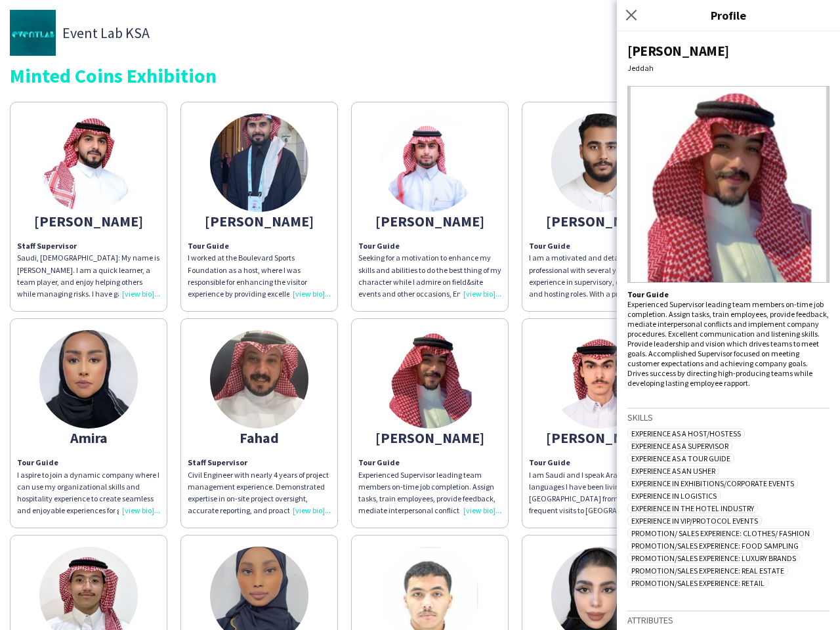 The height and width of the screenshot is (630, 840). I want to click on span: Promotion/Sales Experience: Retail, so click(698, 582).